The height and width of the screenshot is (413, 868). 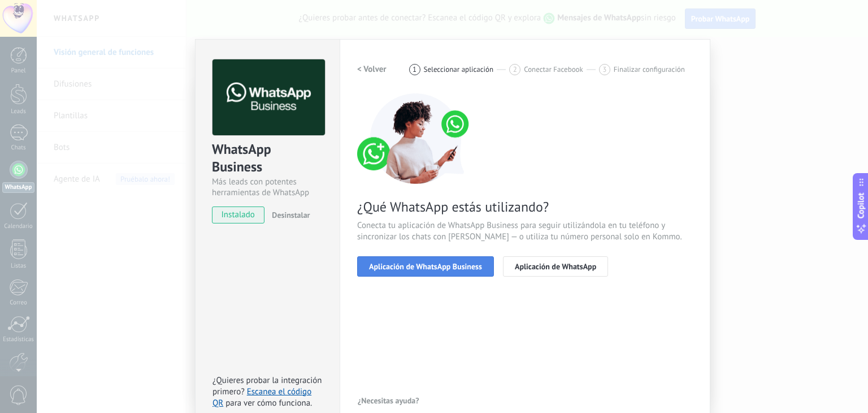 What do you see at coordinates (417, 138) in the screenshot?
I see `img: connect number` at bounding box center [417, 138].